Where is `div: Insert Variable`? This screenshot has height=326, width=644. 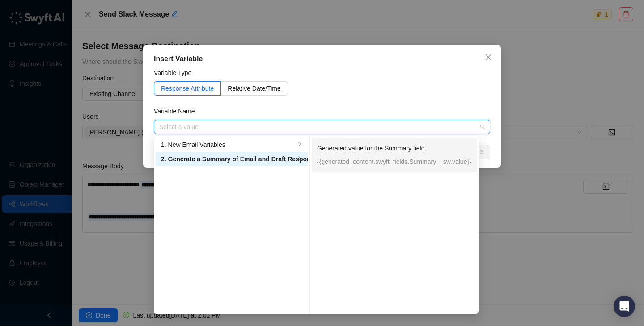 div: Insert Variable is located at coordinates (322, 59).